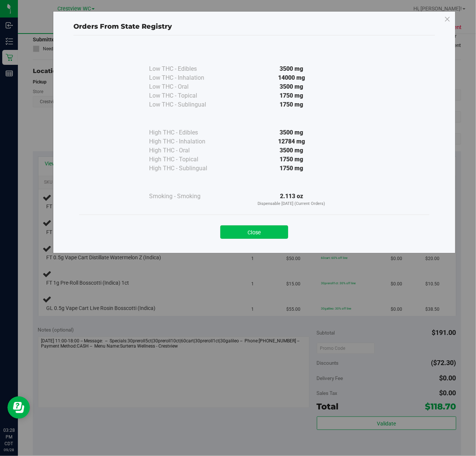 This screenshot has height=456, width=476. Describe the element at coordinates (186, 96) in the screenshot. I see `div: Low THC - Topical` at that location.